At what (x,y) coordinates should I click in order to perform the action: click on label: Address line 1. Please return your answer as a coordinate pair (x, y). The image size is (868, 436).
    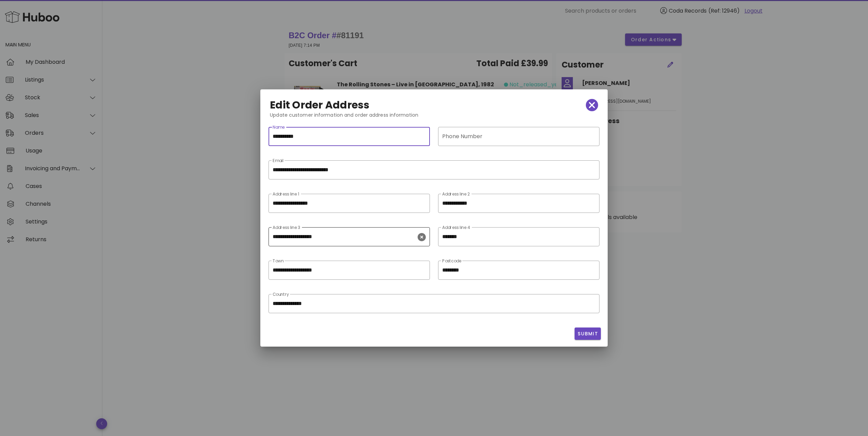
    Looking at the image, I should click on (286, 194).